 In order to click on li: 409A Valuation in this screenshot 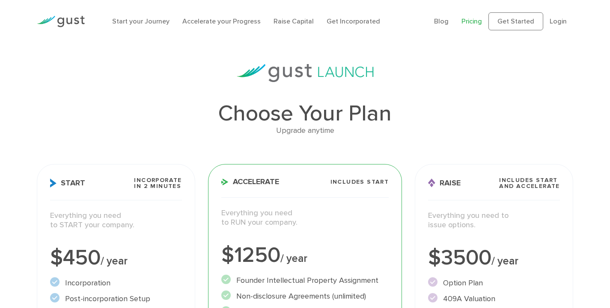, I will do `click(493, 299)`.